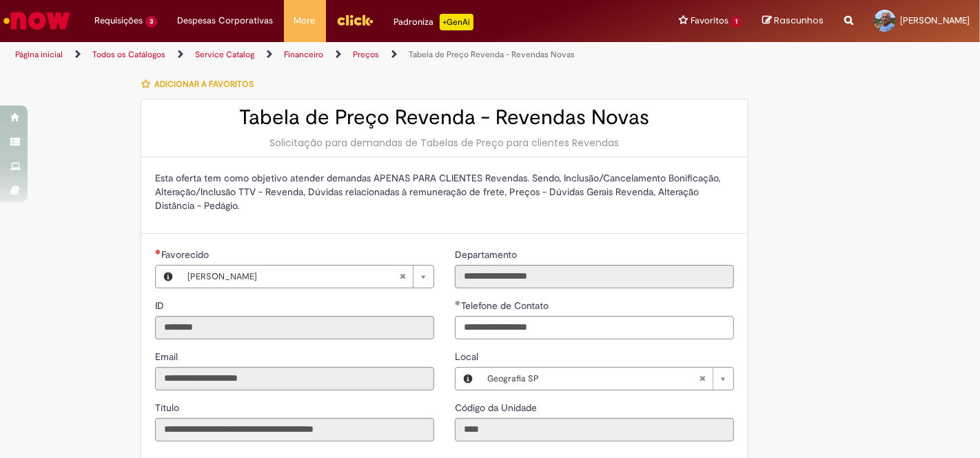 Image resolution: width=980 pixels, height=458 pixels. What do you see at coordinates (445, 117) in the screenshot?
I see `h2: Tabela de Preço Revenda - Revendas Novas` at bounding box center [445, 117].